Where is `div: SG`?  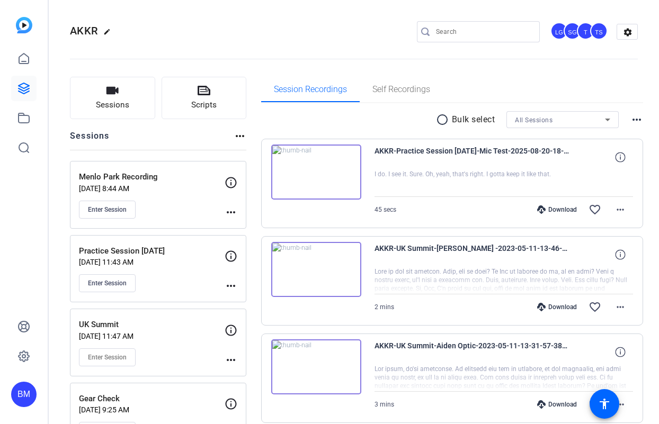
div: SG is located at coordinates (572, 31).